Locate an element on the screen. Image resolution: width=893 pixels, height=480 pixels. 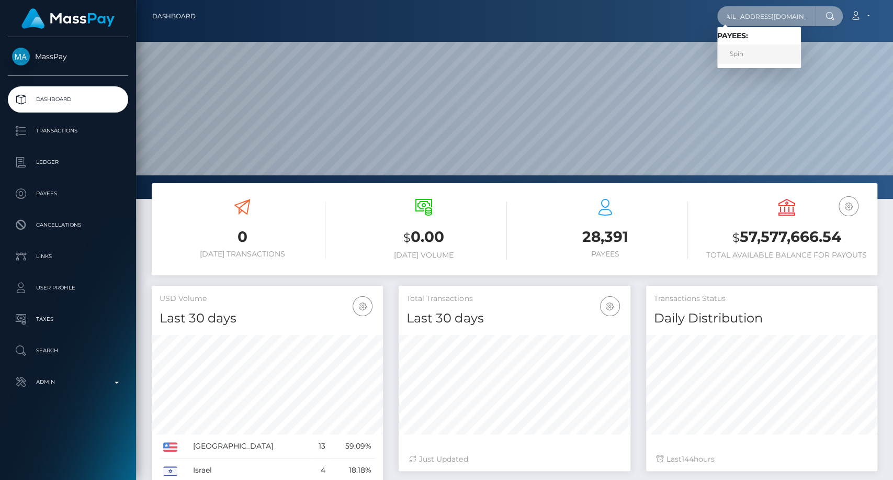
h3: 57,577,666.54 is located at coordinates (786, 237).